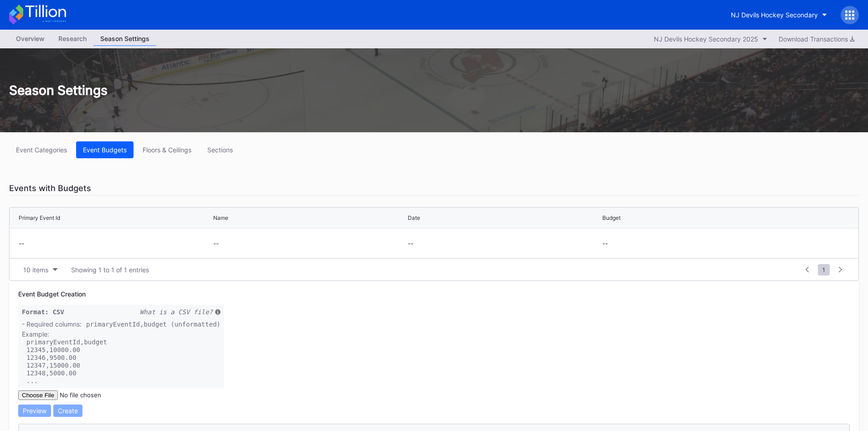  What do you see at coordinates (51, 357) in the screenshot?
I see `code: 12346,9500.00` at bounding box center [51, 357].